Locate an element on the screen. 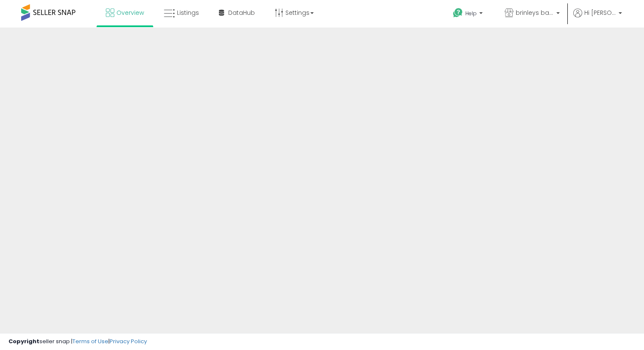 Image resolution: width=644 pixels, height=350 pixels. i: Get Help is located at coordinates (458, 12).